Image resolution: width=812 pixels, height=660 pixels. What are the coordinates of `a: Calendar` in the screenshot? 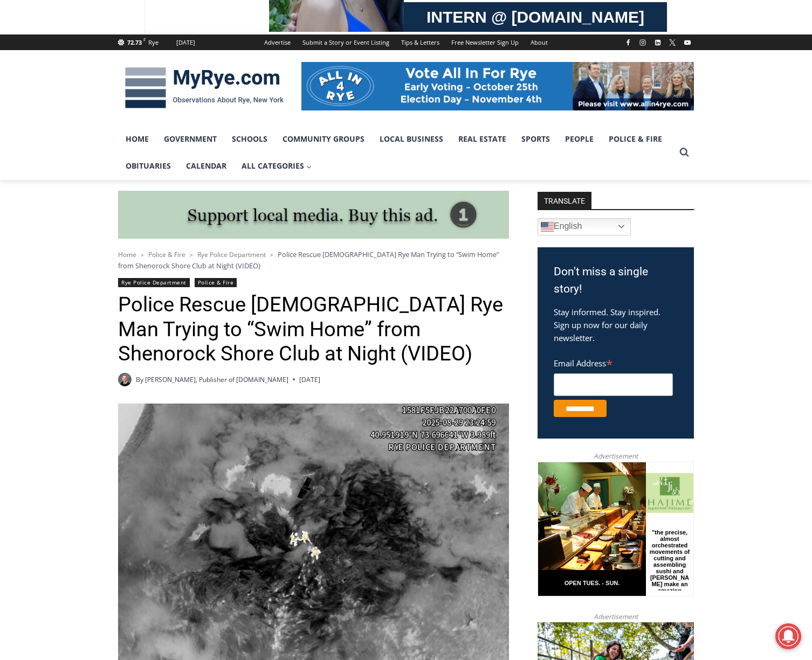 It's located at (206, 166).